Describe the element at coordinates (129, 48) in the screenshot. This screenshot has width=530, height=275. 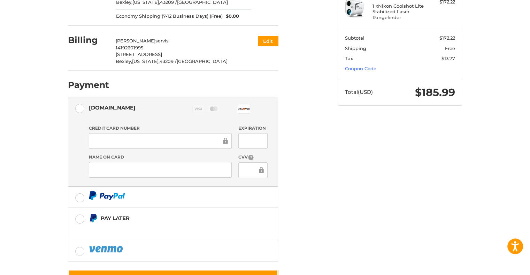
I see `span: 14192601995` at that location.